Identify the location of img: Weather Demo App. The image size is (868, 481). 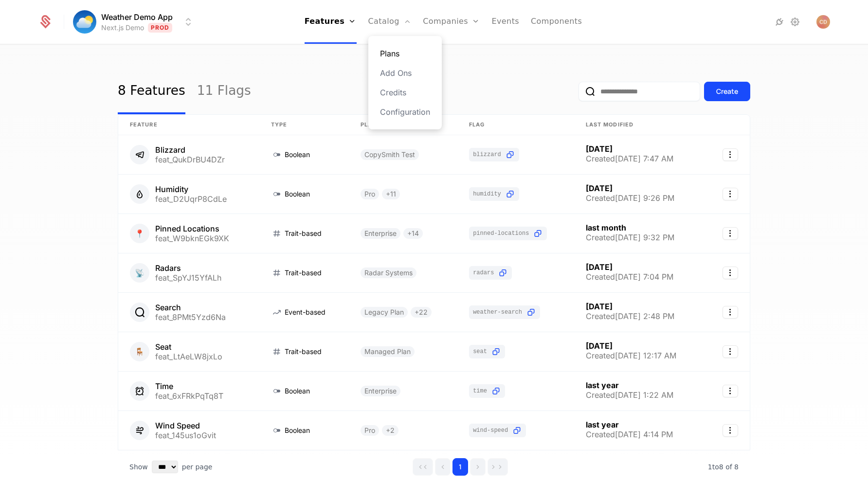
(85, 22).